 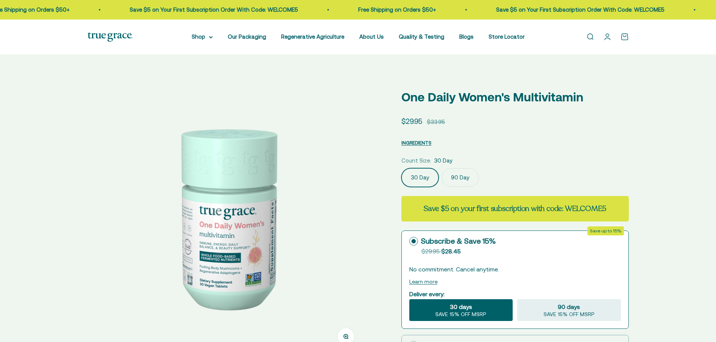 I want to click on span: INGREDIENTS, so click(x=416, y=143).